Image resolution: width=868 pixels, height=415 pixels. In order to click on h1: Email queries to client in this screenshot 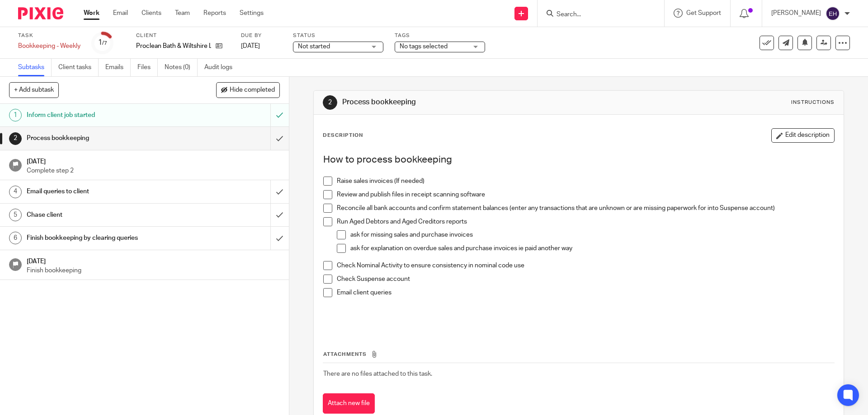, I will do `click(105, 192)`.